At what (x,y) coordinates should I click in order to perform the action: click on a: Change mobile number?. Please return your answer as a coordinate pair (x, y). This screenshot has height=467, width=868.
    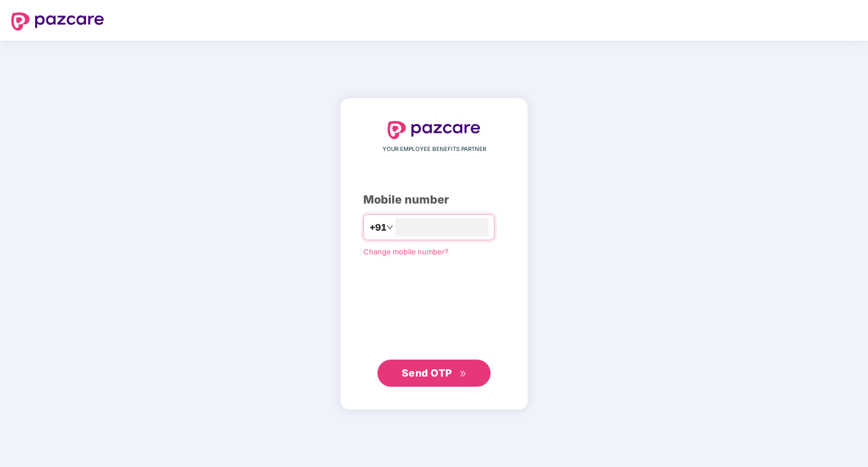
    Looking at the image, I should click on (406, 251).